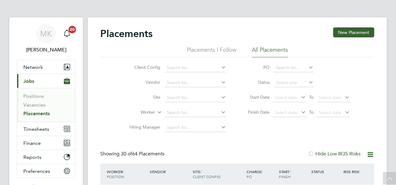  Describe the element at coordinates (46, 143) in the screenshot. I see `button: Finance` at that location.